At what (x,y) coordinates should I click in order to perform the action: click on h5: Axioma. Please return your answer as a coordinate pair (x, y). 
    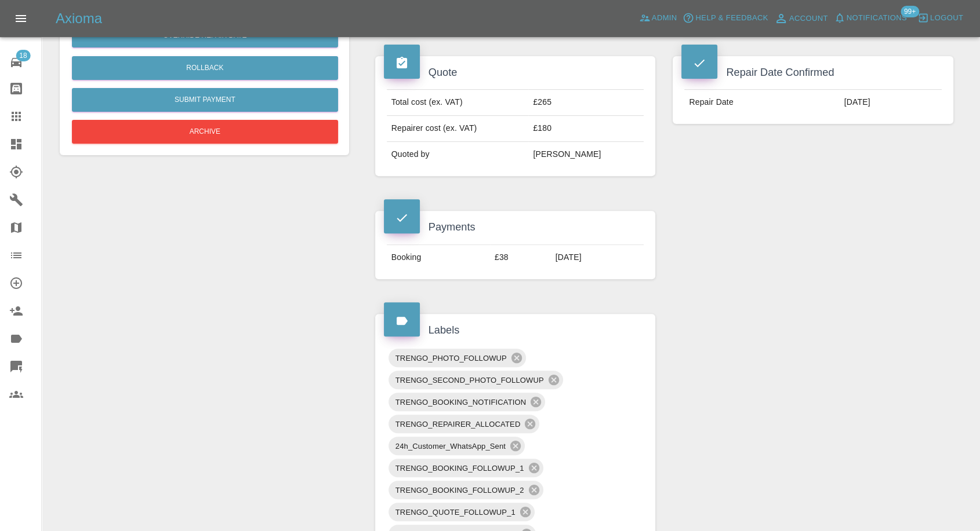
    Looking at the image, I should click on (79, 18).